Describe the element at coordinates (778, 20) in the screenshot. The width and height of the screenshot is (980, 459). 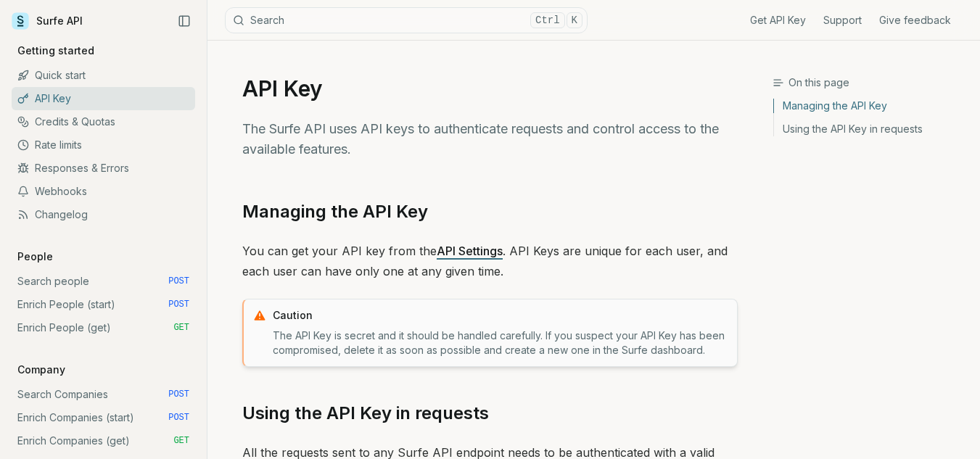
I see `a: Get API Key` at that location.